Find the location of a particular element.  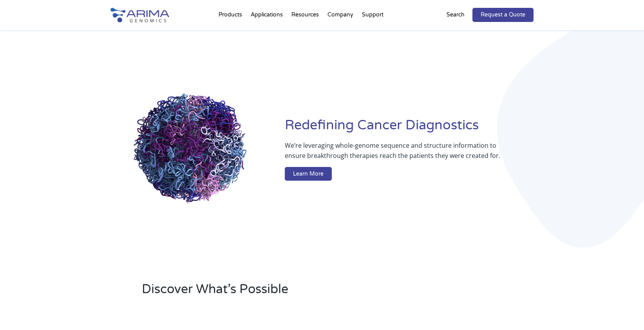

div: Chat Widget is located at coordinates (625, 311).